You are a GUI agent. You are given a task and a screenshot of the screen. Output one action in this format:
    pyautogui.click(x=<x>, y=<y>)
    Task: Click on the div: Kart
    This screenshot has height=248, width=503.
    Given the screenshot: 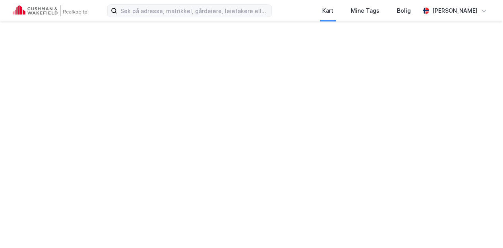 What is the action you would take?
    pyautogui.click(x=328, y=11)
    